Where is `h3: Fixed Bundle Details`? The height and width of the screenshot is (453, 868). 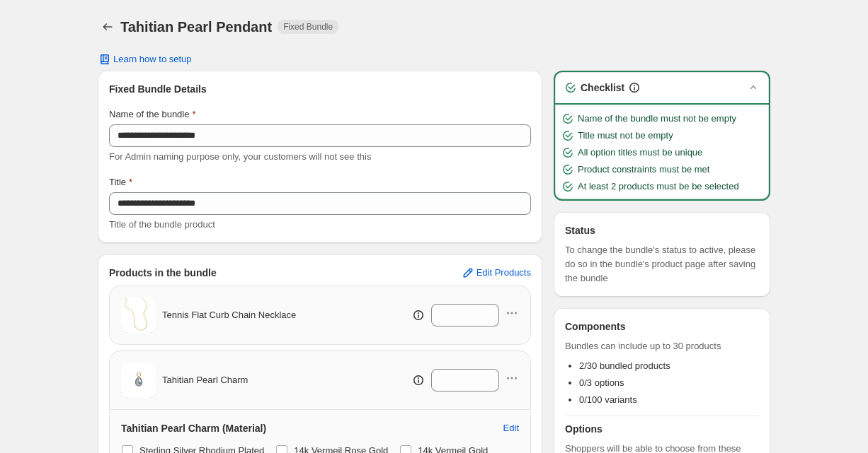 h3: Fixed Bundle Details is located at coordinates (320, 89).